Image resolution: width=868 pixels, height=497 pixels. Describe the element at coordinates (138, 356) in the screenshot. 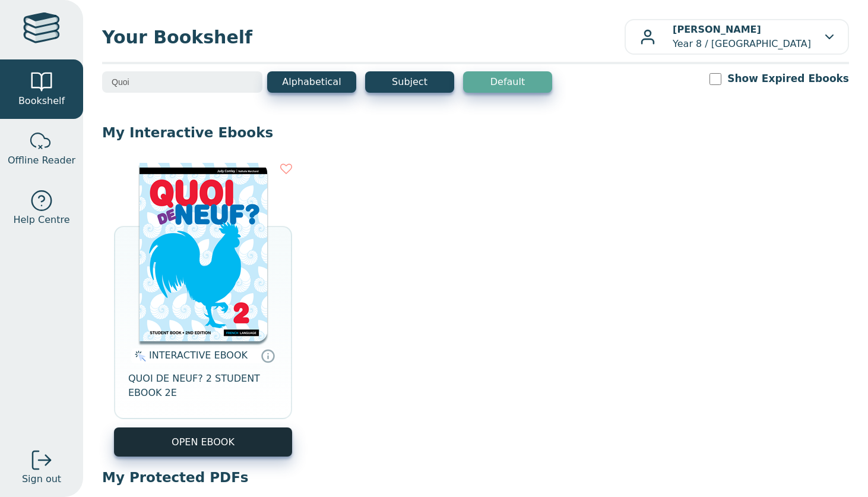

I see `img: interactive.svg` at that location.